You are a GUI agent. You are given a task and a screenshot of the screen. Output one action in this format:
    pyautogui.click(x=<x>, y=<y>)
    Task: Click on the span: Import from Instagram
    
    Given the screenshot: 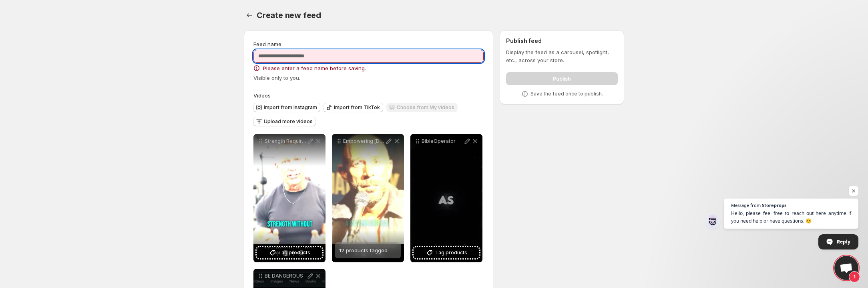 What is the action you would take?
    pyautogui.click(x=290, y=107)
    